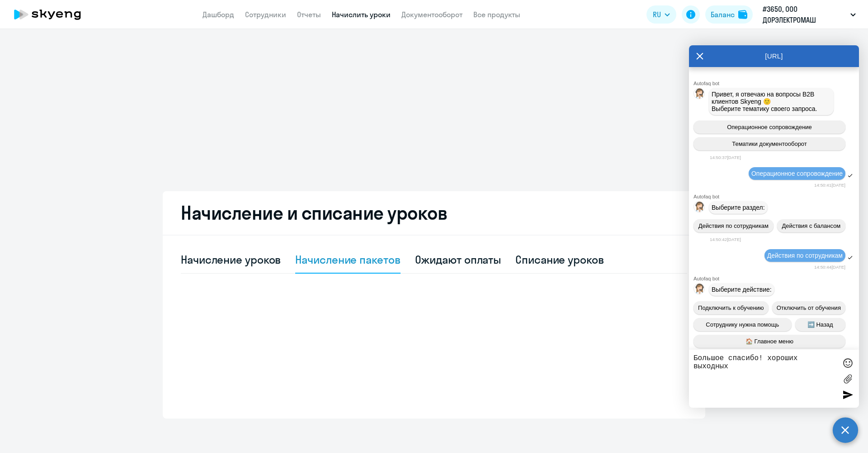 Image resolution: width=868 pixels, height=453 pixels. I want to click on button: RU, so click(661, 15).